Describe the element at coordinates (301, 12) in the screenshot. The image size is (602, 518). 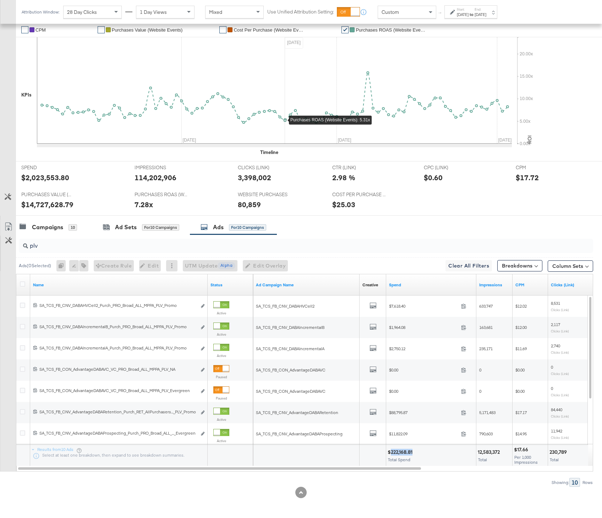
I see `label: Use Unified Attribution Setting:` at that location.